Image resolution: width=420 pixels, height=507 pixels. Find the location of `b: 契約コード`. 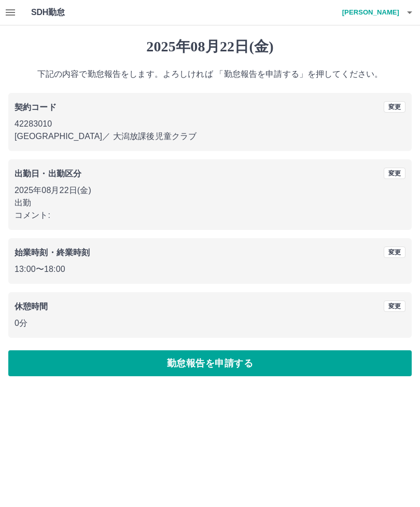

b: 契約コード is located at coordinates (35, 107).